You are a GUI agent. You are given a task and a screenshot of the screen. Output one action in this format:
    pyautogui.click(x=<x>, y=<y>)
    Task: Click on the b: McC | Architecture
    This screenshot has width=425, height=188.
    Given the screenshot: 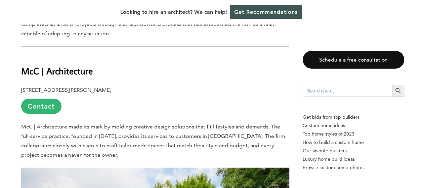 What is the action you would take?
    pyautogui.click(x=57, y=71)
    